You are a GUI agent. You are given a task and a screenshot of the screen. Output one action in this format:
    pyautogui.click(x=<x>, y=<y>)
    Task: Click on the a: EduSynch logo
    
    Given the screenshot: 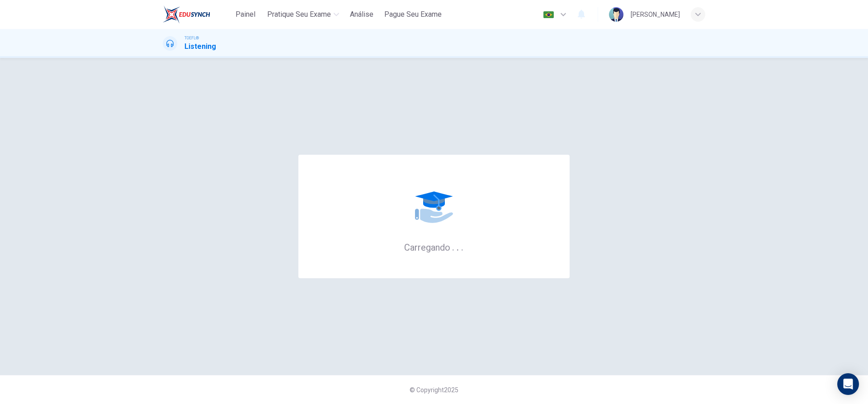 What is the action you would take?
    pyautogui.click(x=197, y=15)
    